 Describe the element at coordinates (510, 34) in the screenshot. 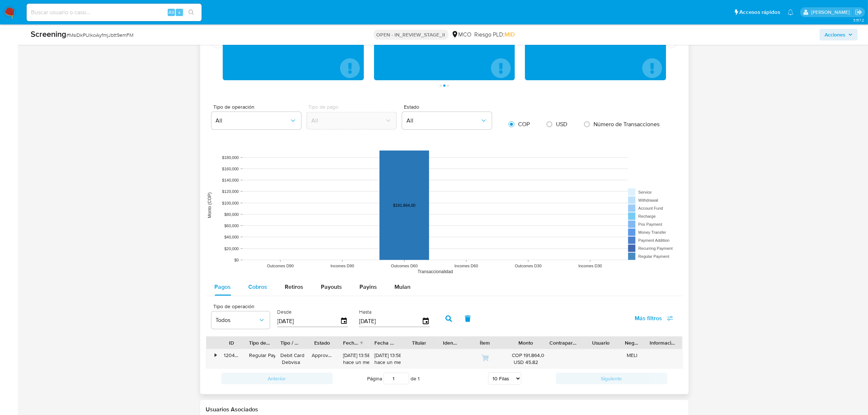

I see `span: MID` at that location.